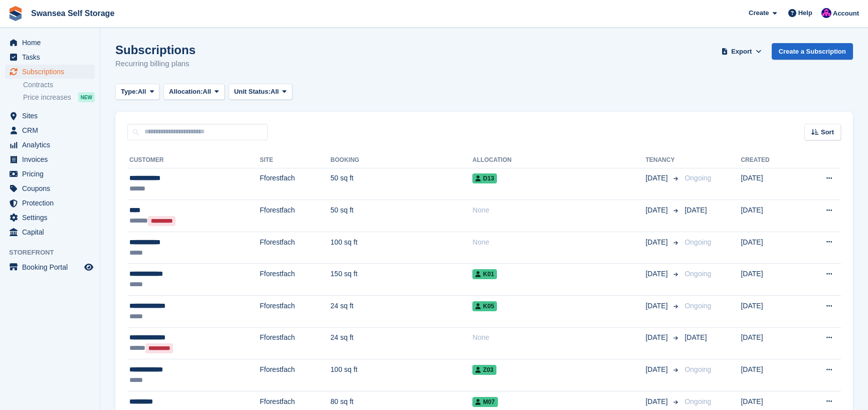  What do you see at coordinates (52, 145) in the screenshot?
I see `span: Analytics` at bounding box center [52, 145].